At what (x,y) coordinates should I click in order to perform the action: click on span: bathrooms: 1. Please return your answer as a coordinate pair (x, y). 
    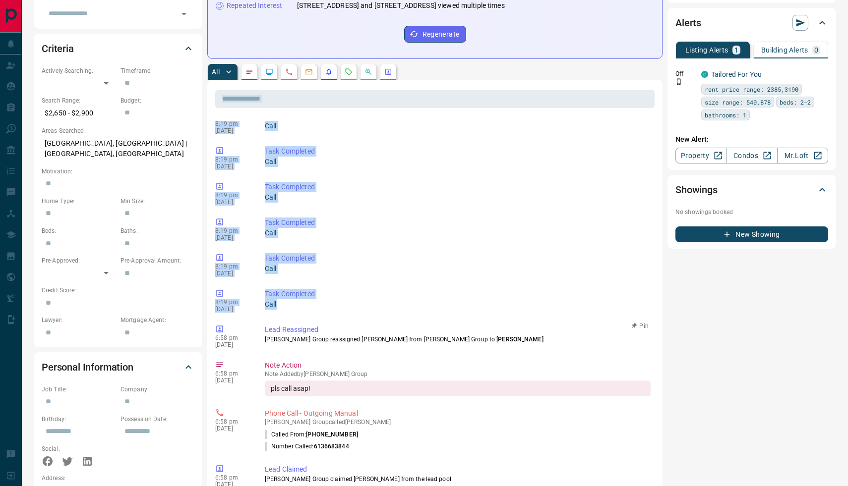
    Looking at the image, I should click on (725, 115).